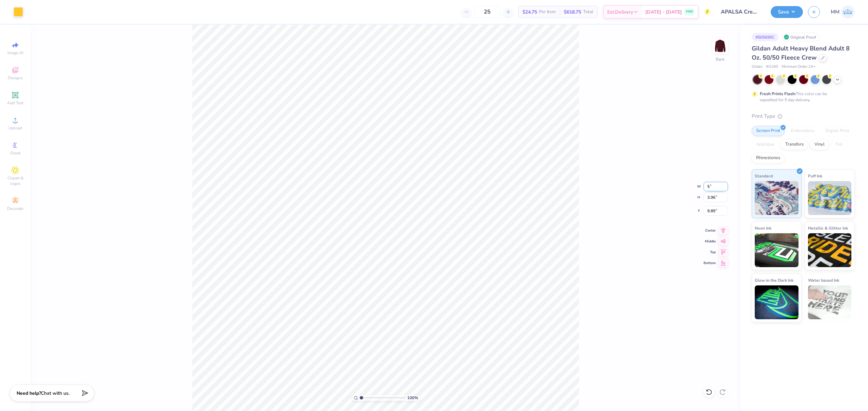  I want to click on span: Greek, so click(15, 153).